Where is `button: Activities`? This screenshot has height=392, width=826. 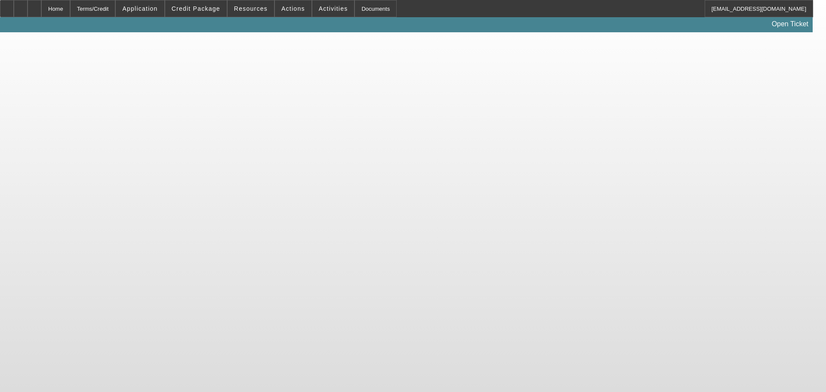 button: Activities is located at coordinates (333, 9).